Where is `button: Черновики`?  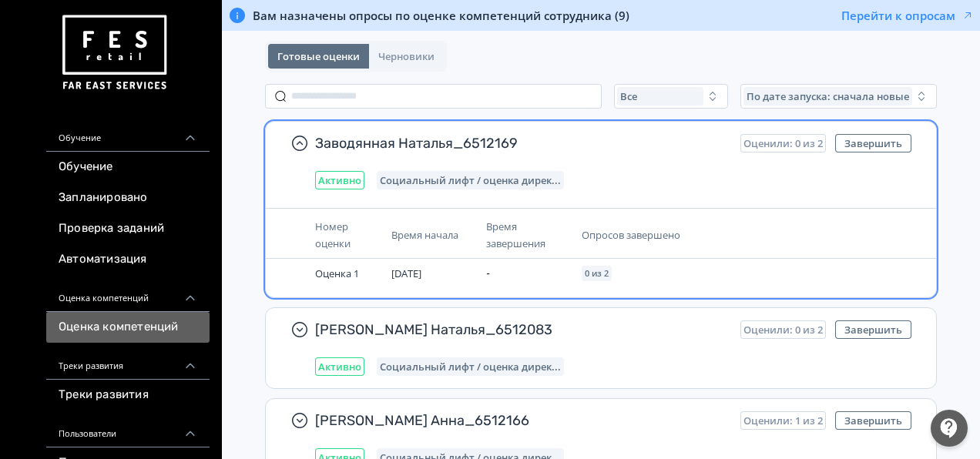 button: Черновики is located at coordinates (406, 56).